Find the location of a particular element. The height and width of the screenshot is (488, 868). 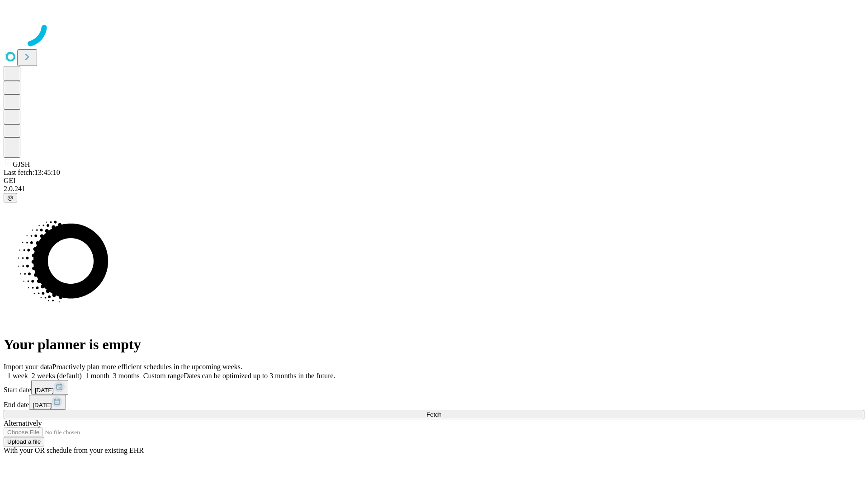

span: 3 months is located at coordinates (126, 375).